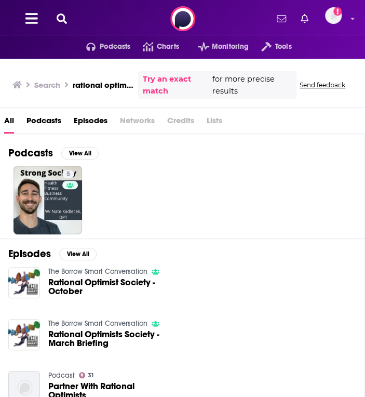  What do you see at coordinates (47, 85) in the screenshot?
I see `h3: Search` at bounding box center [47, 85].